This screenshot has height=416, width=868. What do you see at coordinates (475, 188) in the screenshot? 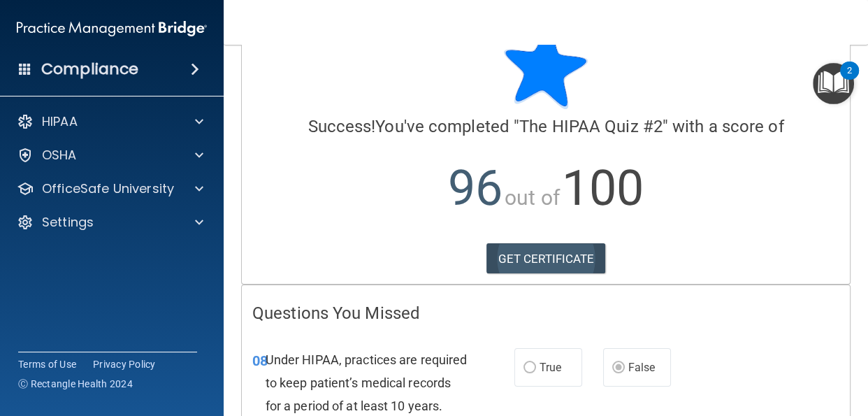
I see `span: 96` at bounding box center [475, 188].